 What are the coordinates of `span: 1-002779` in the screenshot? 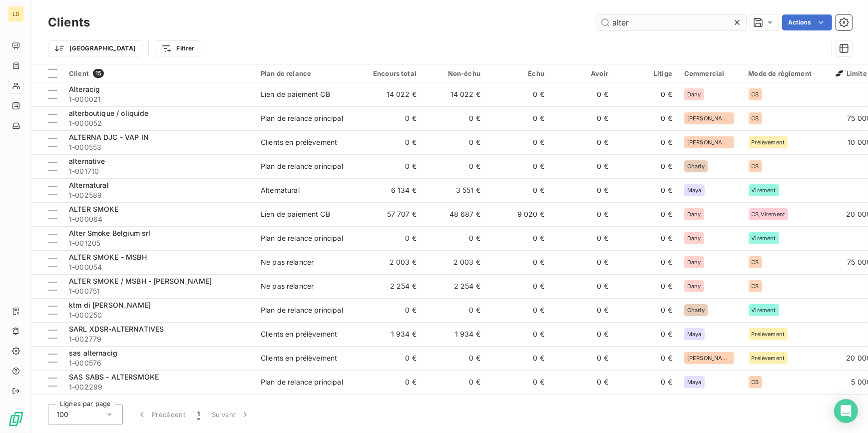 It's located at (159, 339).